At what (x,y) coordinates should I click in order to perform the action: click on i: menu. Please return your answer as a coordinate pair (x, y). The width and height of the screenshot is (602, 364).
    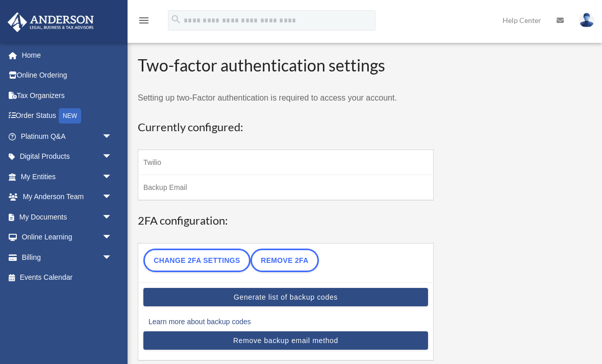
    Looking at the image, I should click on (144, 21).